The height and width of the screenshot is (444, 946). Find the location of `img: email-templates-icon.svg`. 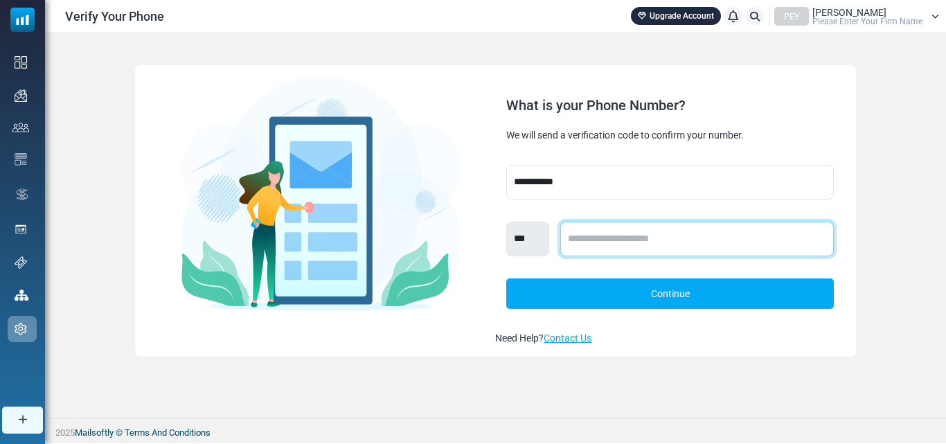

img: email-templates-icon.svg is located at coordinates (21, 159).